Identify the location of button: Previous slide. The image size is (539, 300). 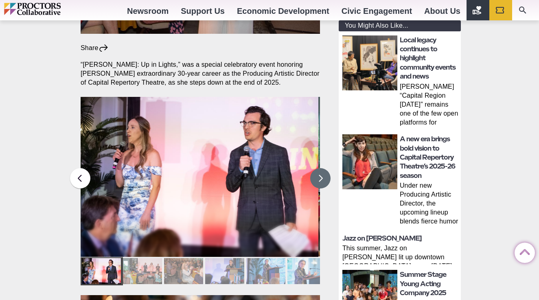
(80, 178).